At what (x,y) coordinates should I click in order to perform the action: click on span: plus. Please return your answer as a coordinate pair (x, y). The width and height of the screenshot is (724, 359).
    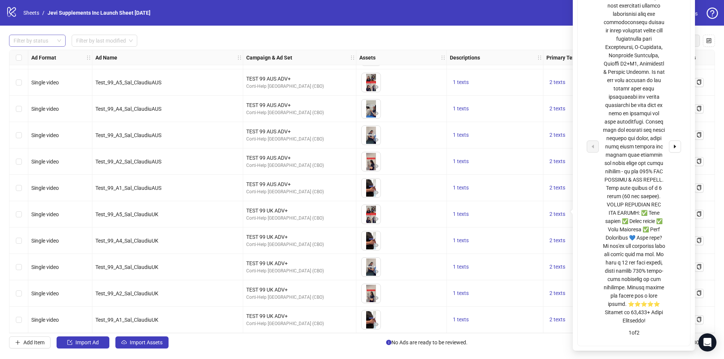
    Looking at the image, I should click on (18, 343).